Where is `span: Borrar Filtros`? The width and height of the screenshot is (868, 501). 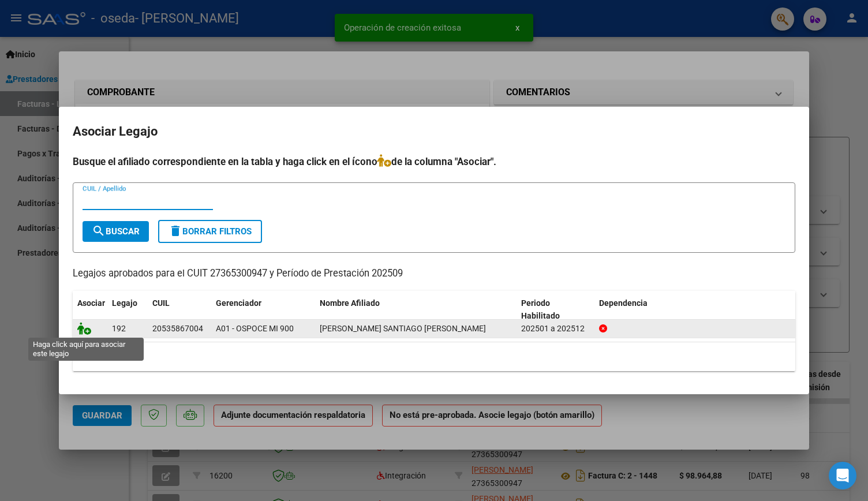
span: Borrar Filtros is located at coordinates (210, 231).